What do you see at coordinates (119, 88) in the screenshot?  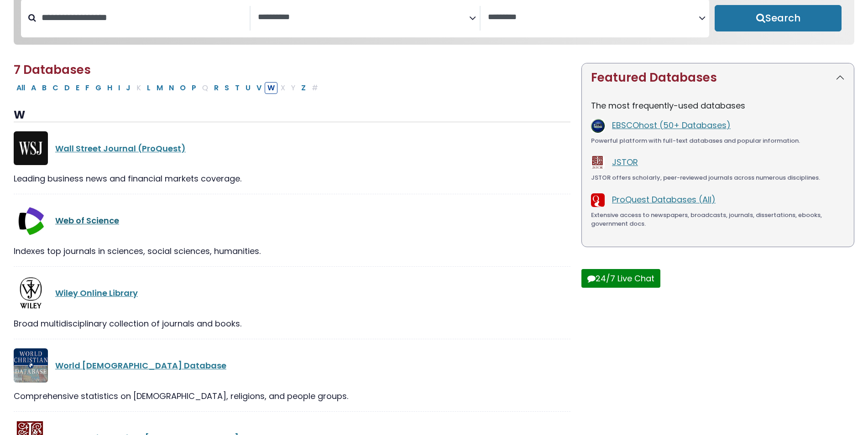 I see `button: Filter Results I` at bounding box center [119, 88].